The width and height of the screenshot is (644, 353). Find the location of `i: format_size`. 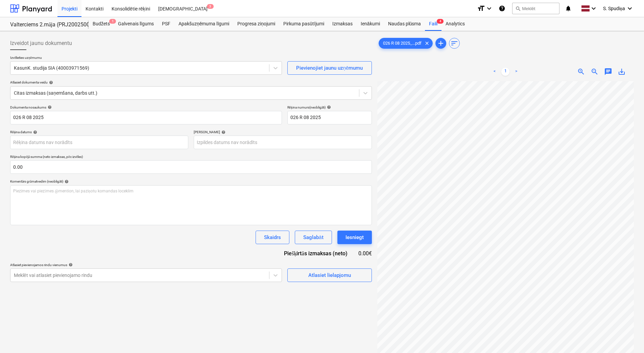

i: format_size is located at coordinates (481, 9).